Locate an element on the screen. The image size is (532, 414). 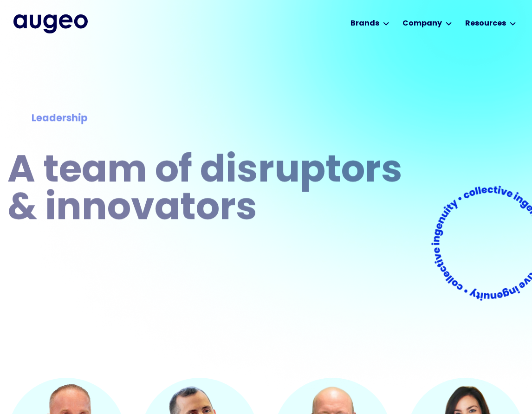
div: Leadership is located at coordinates (208, 119).